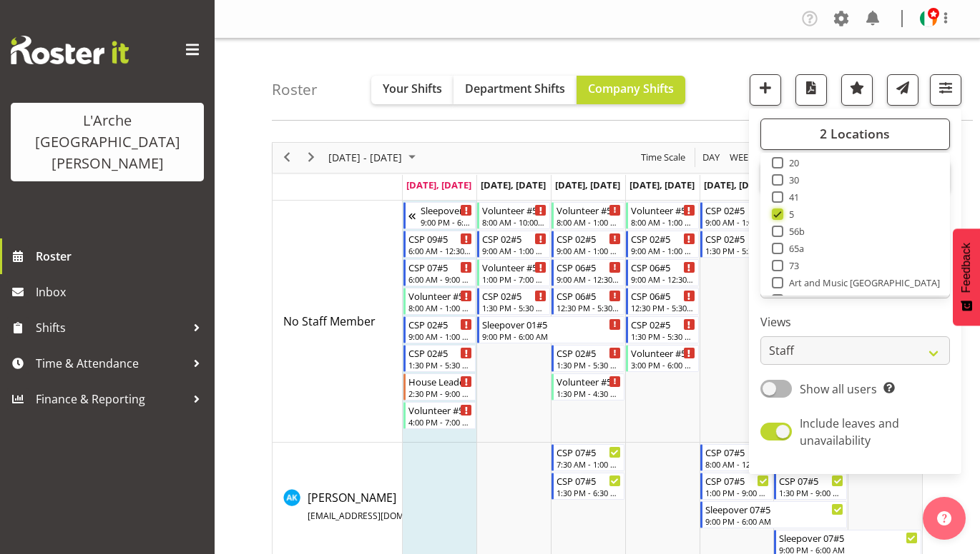 This screenshot has width=980, height=554. I want to click on div: No Staff Member"s event - CSP 02#5 Begin From Wednesday, October 8, 2025 at 9:00:00 AM GMT+13:00 ..., so click(588, 245).